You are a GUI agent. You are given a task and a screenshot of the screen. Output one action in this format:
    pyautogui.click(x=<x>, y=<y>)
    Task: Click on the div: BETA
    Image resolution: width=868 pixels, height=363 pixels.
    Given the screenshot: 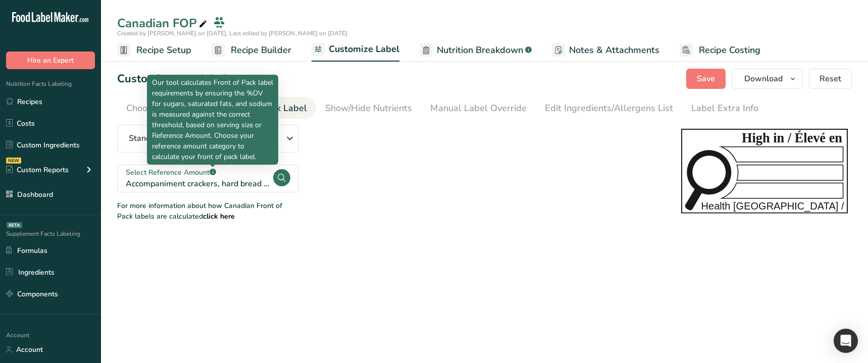 What is the action you would take?
    pyautogui.click(x=14, y=225)
    